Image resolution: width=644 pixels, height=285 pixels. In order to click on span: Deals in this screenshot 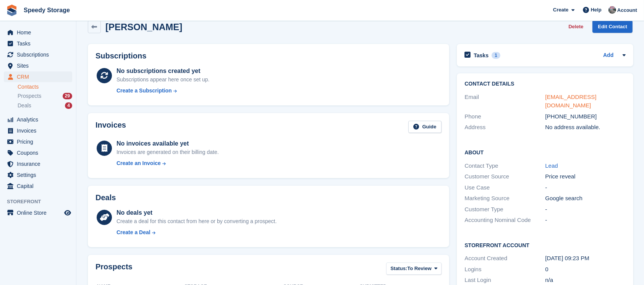, I will do `click(25, 105)`.